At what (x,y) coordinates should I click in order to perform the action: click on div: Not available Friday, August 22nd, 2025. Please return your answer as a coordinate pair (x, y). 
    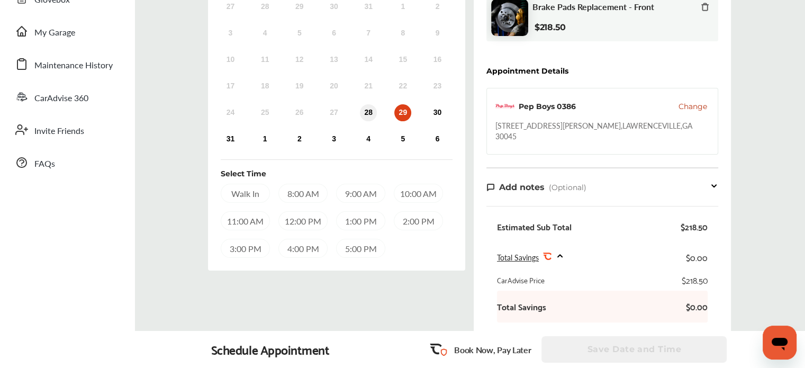
    Looking at the image, I should click on (403, 86).